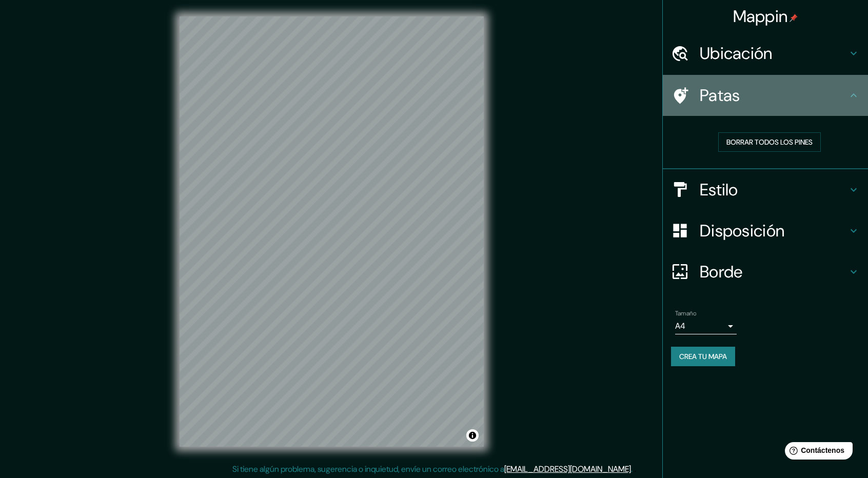  I want to click on font: Contáctenos, so click(46, 12).